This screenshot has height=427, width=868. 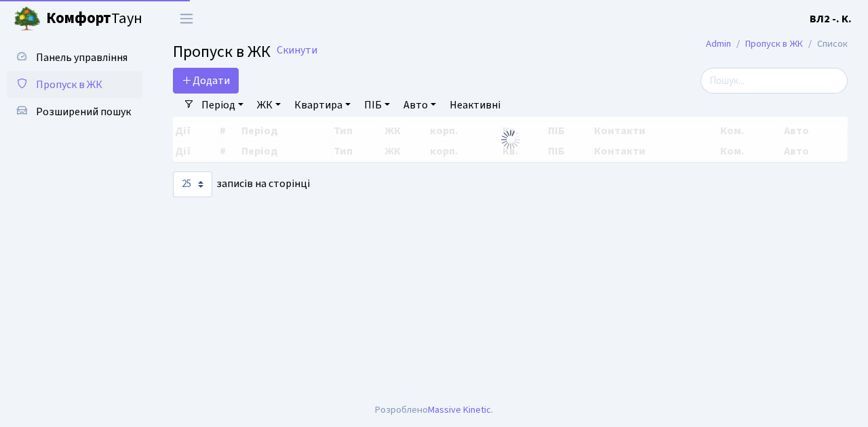 I want to click on a: ЖК, so click(x=268, y=105).